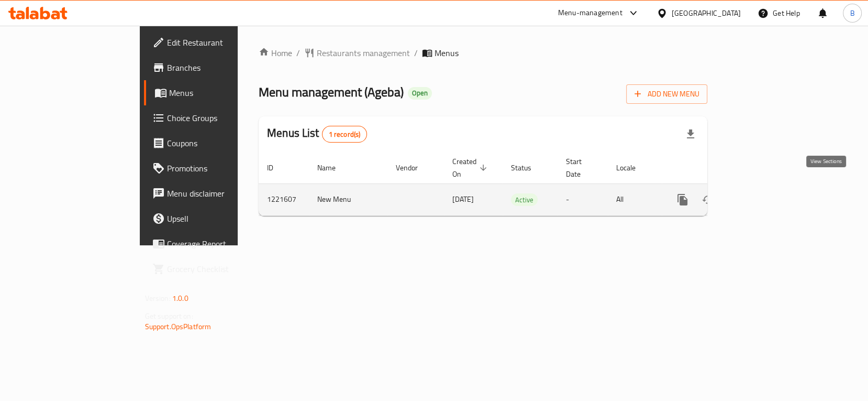 The width and height of the screenshot is (868, 401). I want to click on a: Branches, so click(214, 68).